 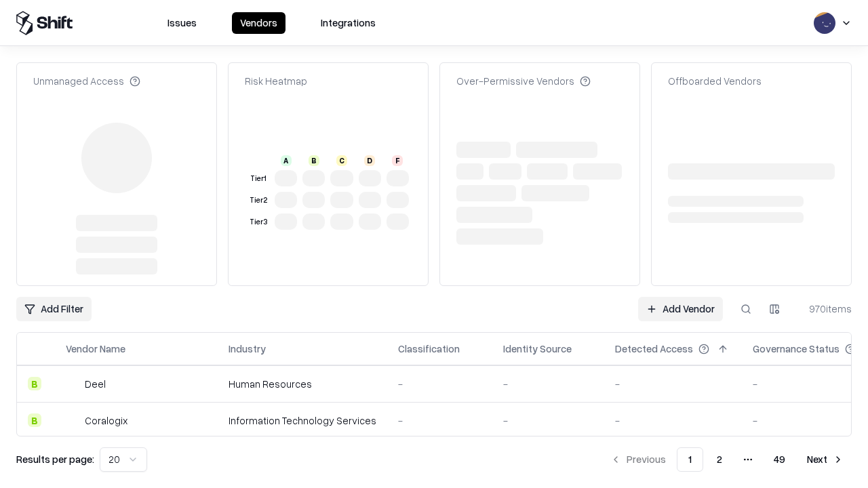 What do you see at coordinates (72, 420) in the screenshot?
I see `img: Coralogix` at bounding box center [72, 420].